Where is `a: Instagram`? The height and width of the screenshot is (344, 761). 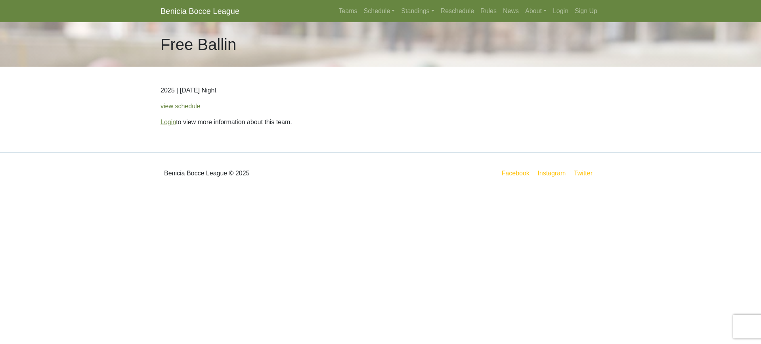 a: Instagram is located at coordinates (551, 173).